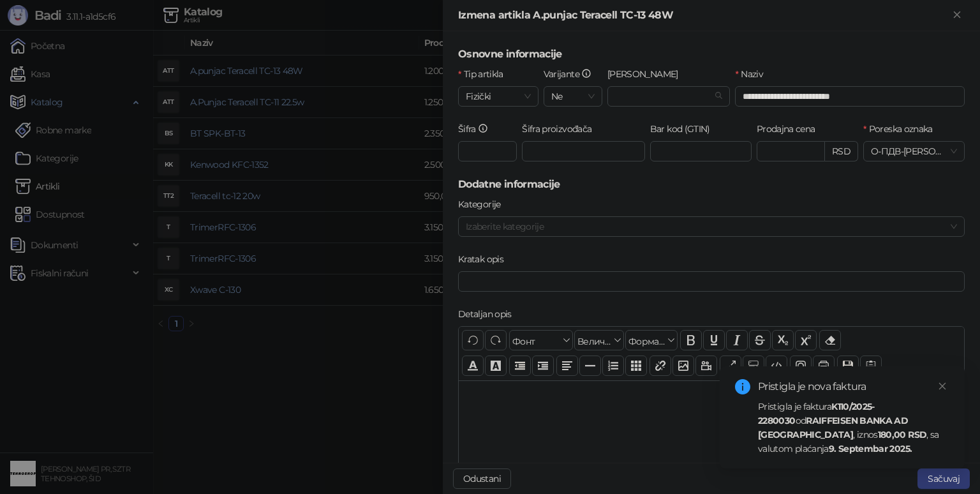  Describe the element at coordinates (753, 74) in the screenshot. I see `label: Naziv` at that location.